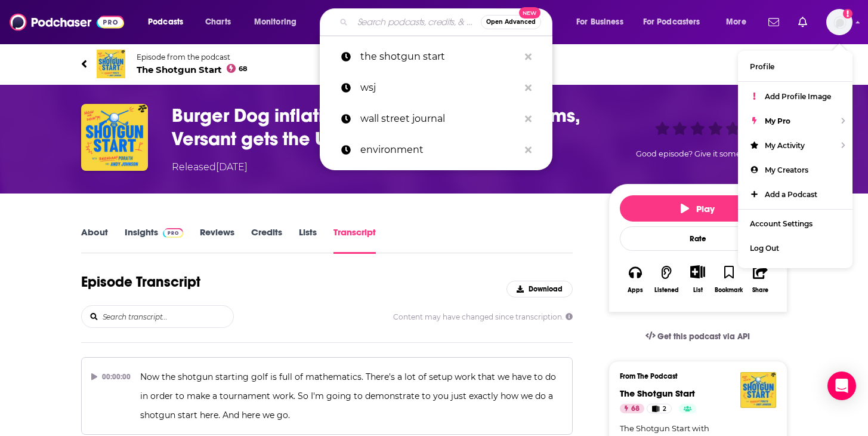 This screenshot has width=868, height=436. Describe the element at coordinates (672, 22) in the screenshot. I see `span: For Podcasters` at that location.